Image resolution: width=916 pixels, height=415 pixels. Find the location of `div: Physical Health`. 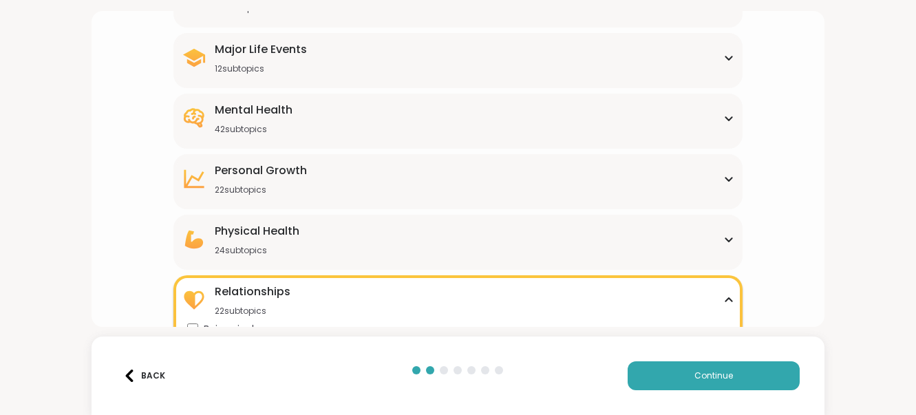

div: Physical Health is located at coordinates (257, 231).